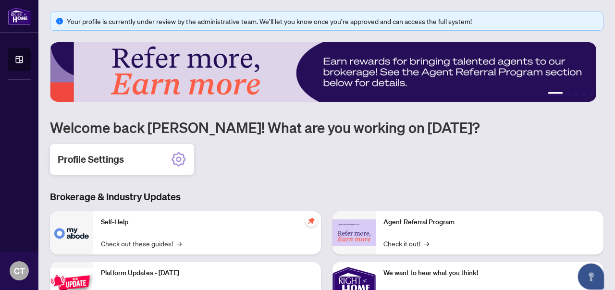 Image resolution: width=615 pixels, height=290 pixels. What do you see at coordinates (568, 94) in the screenshot?
I see `button: 2` at bounding box center [568, 94].